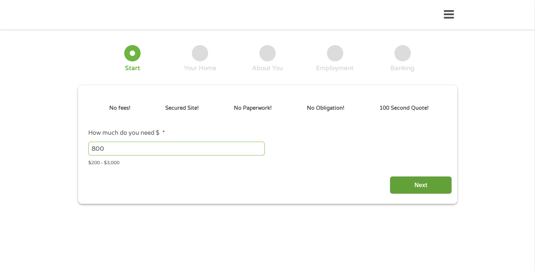 This screenshot has height=271, width=535. What do you see at coordinates (326, 108) in the screenshot?
I see `p: No Obligation!` at bounding box center [326, 108].